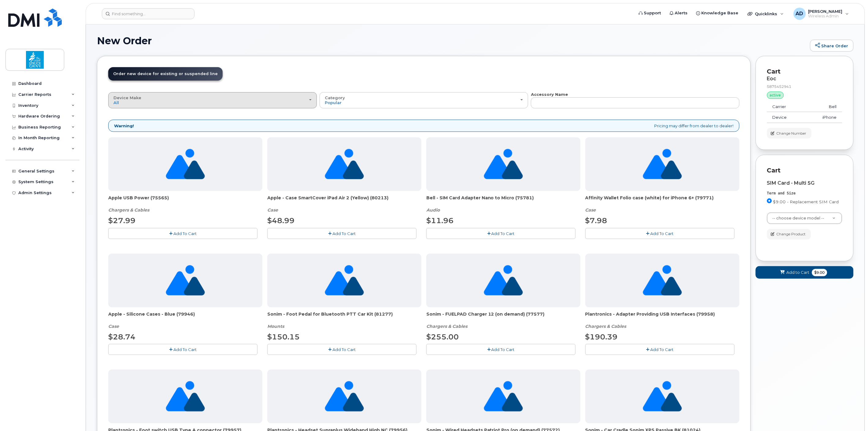  Describe the element at coordinates (281, 220) in the screenshot. I see `span: $48.99` at that location.